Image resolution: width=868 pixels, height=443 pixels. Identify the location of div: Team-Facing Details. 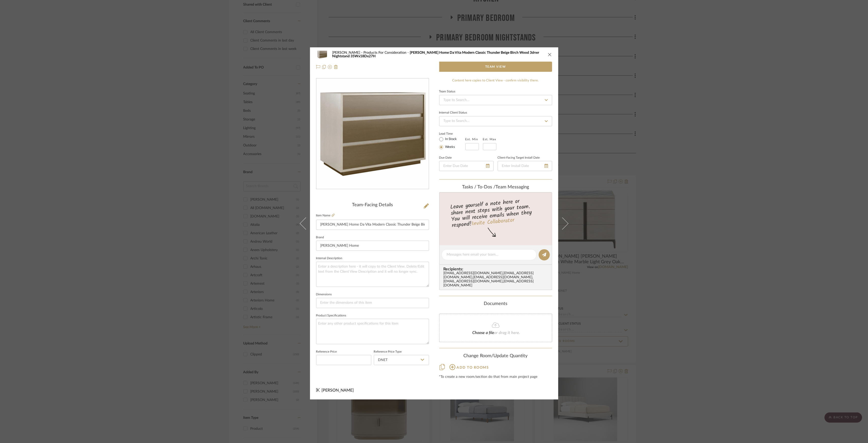
(372, 205).